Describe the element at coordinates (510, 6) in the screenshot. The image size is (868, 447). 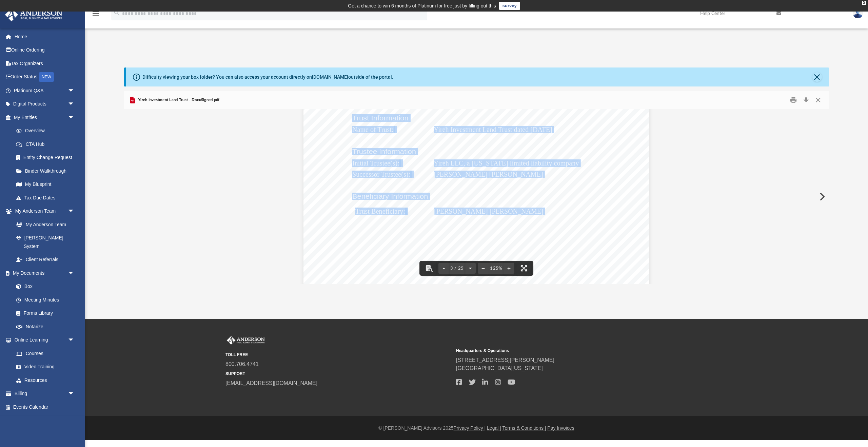
I see `a: survey` at that location.